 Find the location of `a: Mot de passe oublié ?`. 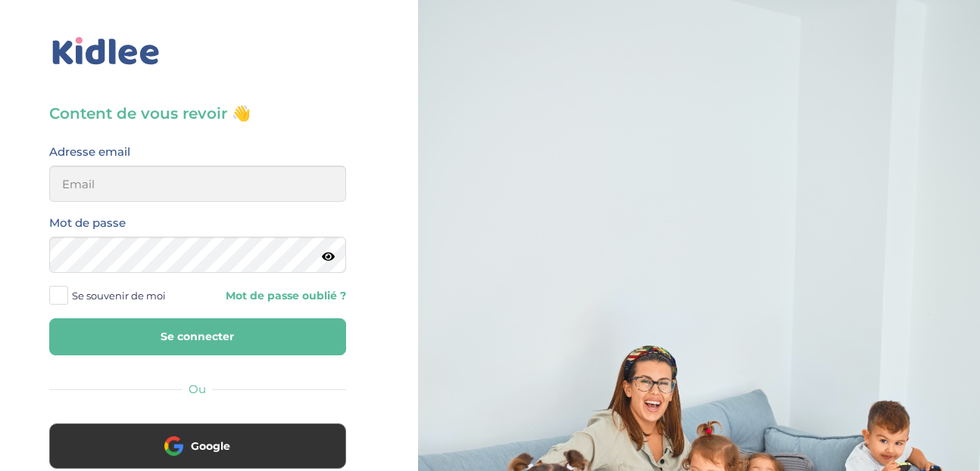

a: Mot de passe oublié ? is located at coordinates (277, 296).